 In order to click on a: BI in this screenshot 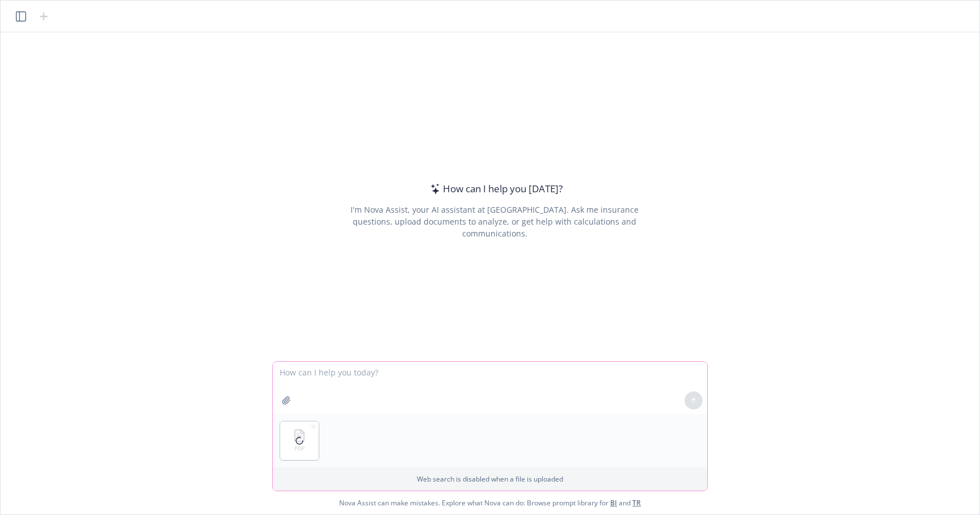, I will do `click(614, 502)`.